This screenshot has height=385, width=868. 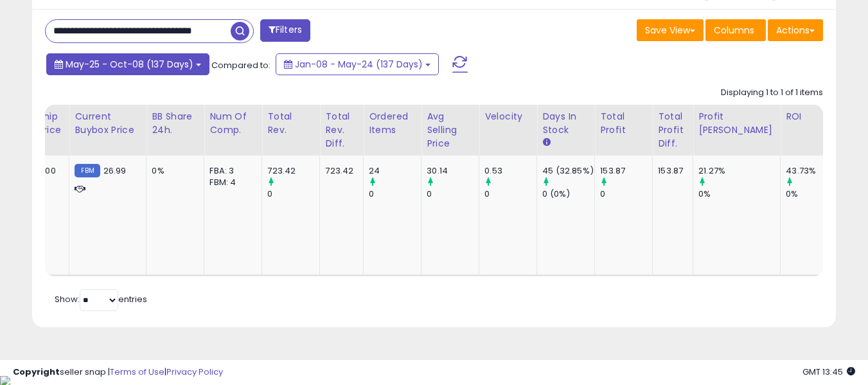 What do you see at coordinates (829, 372) in the screenshot?
I see `span: 2025-10-9 13:45 GMT` at bounding box center [829, 372].